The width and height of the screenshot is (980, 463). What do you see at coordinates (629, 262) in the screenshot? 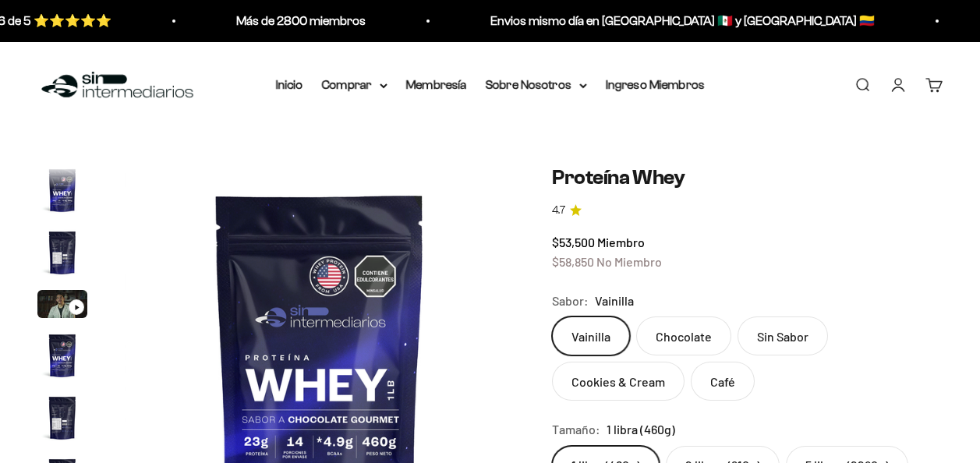
I see `span: No Miembro` at bounding box center [629, 262].